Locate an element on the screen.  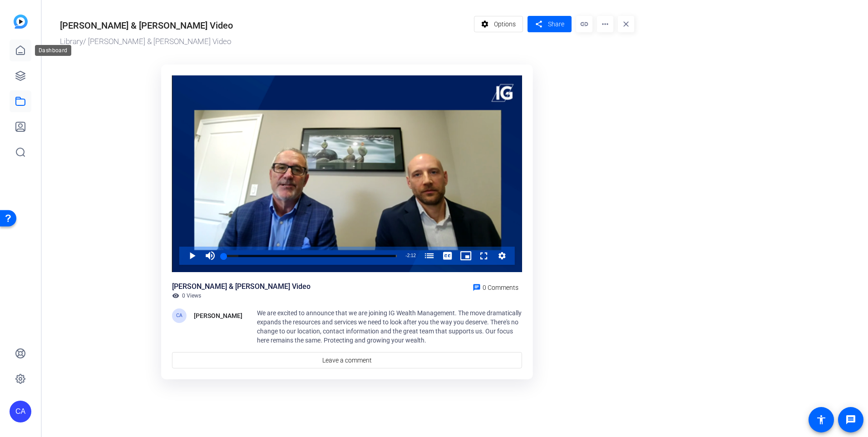
a: Leave a comment is located at coordinates (347, 360).